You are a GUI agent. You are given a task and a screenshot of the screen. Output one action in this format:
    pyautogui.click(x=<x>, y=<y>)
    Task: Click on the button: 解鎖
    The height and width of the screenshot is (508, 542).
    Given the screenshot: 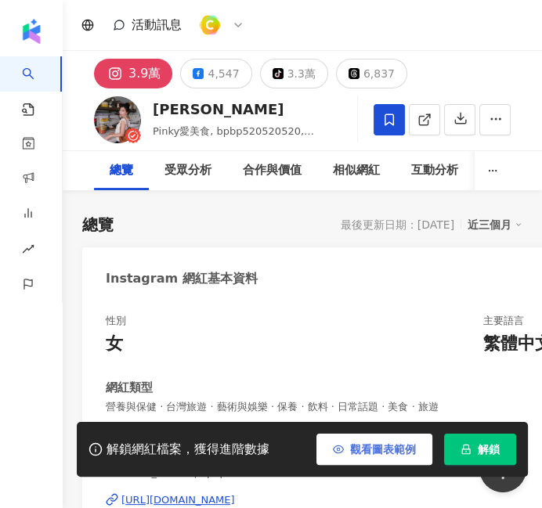 What is the action you would take?
    pyautogui.click(x=480, y=450)
    